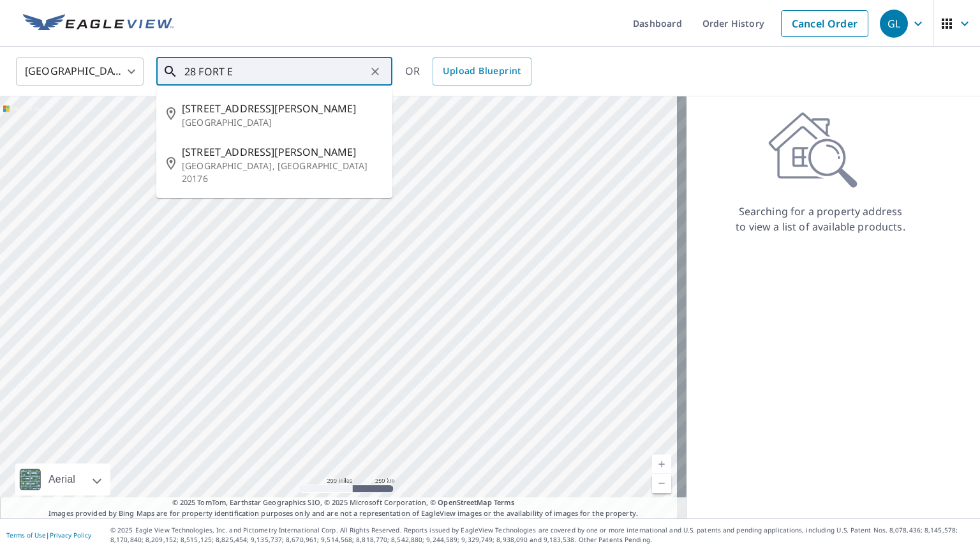 This screenshot has width=980, height=551. I want to click on a: Current Level 5, Zoom Out, so click(662, 483).